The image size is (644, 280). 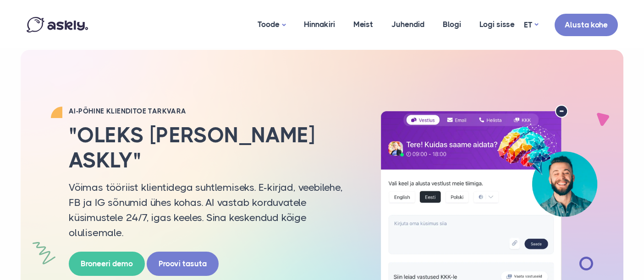 I want to click on a: Juhendid, so click(x=408, y=24).